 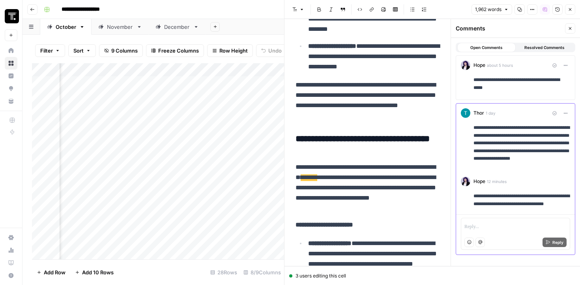 I want to click on a: Home, so click(x=11, y=51).